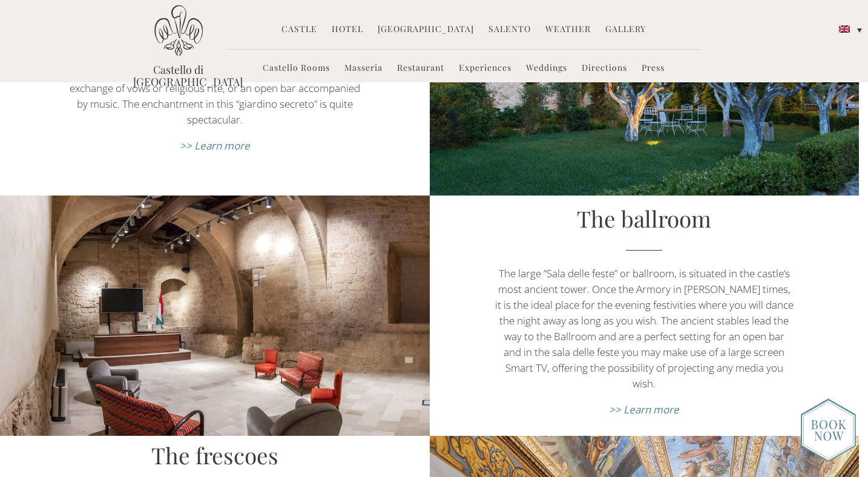 The image size is (868, 477). Describe the element at coordinates (296, 69) in the screenshot. I see `a: Castello Rooms` at that location.